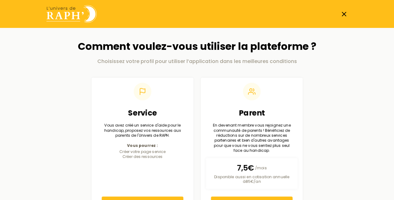  I want to click on h2: Parent, so click(252, 113).